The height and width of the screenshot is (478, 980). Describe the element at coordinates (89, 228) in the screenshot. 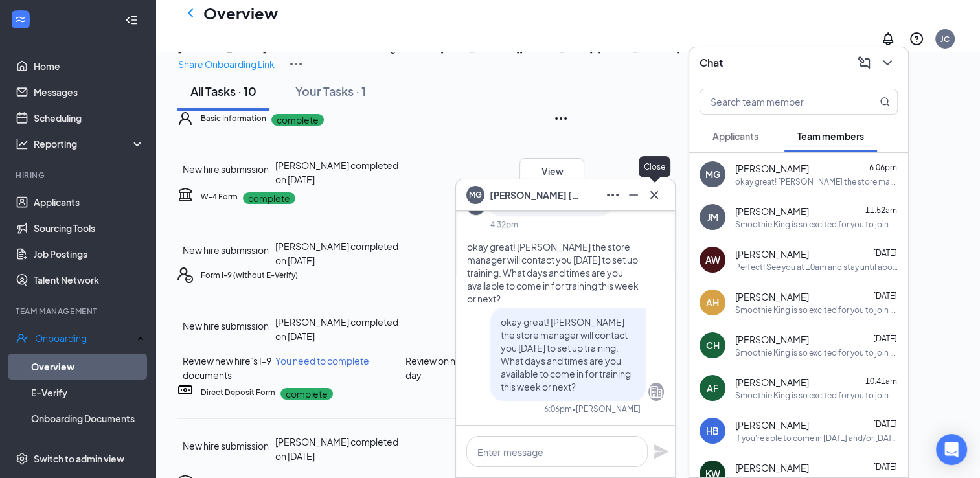

I see `a: Sourcing Tools` at that location.